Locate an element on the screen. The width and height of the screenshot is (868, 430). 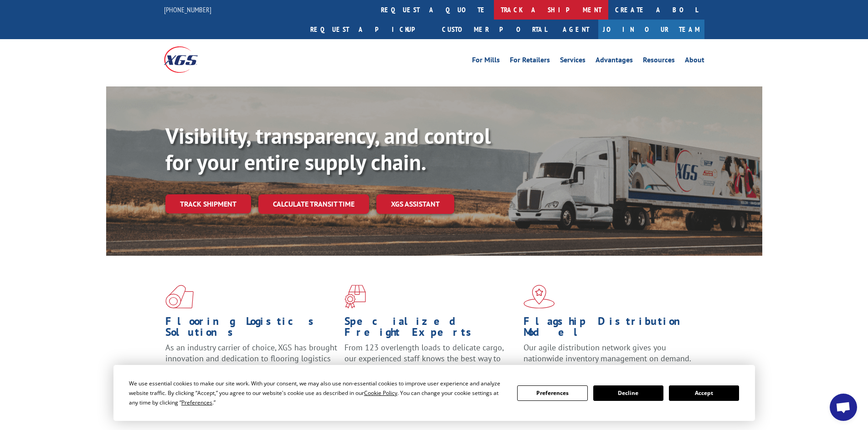
a: Agent is located at coordinates (576, 29).